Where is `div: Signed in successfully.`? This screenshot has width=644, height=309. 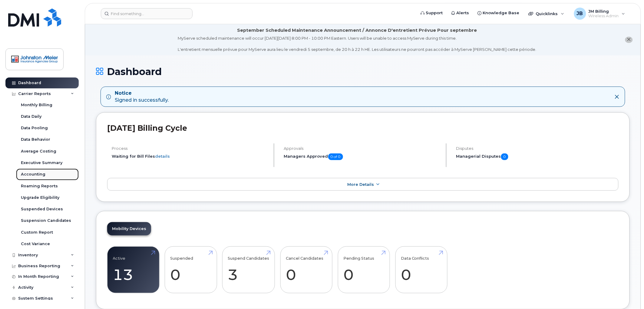 div: Signed in successfully. is located at coordinates (142, 97).